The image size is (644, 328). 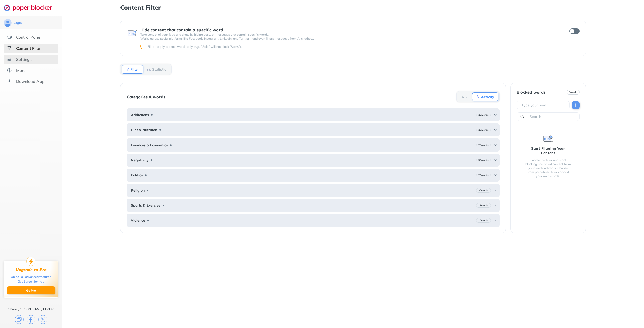 What do you see at coordinates (30, 81) in the screenshot?
I see `div: Download App` at bounding box center [30, 81].